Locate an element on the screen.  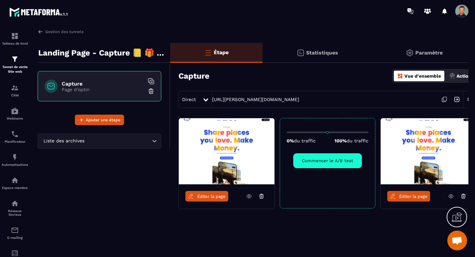
div: Search for option is located at coordinates (99, 141).